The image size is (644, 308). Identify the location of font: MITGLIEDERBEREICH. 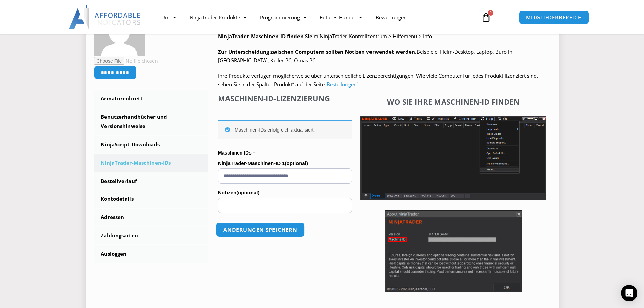
(553, 17).